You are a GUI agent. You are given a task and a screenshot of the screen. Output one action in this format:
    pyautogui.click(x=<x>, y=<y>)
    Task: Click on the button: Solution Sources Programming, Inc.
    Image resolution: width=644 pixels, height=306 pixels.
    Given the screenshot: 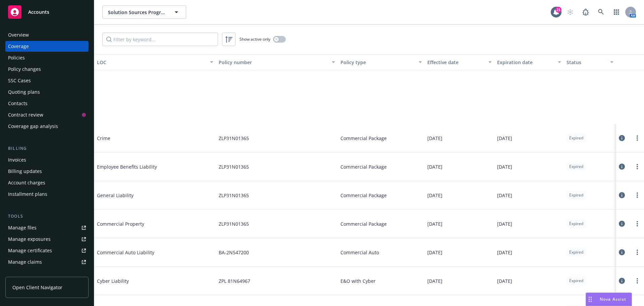 What is the action you would take?
    pyautogui.click(x=144, y=12)
    